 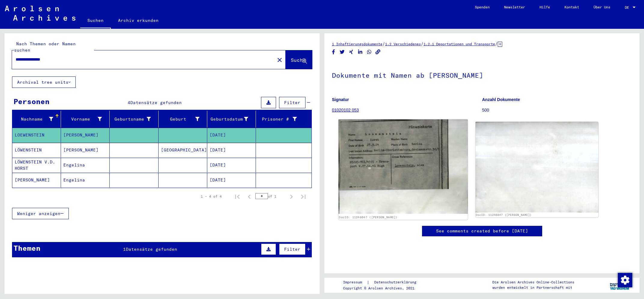 What do you see at coordinates (283, 119) in the screenshot?
I see `mat-header-cell: Prisoner #` at bounding box center [283, 119].